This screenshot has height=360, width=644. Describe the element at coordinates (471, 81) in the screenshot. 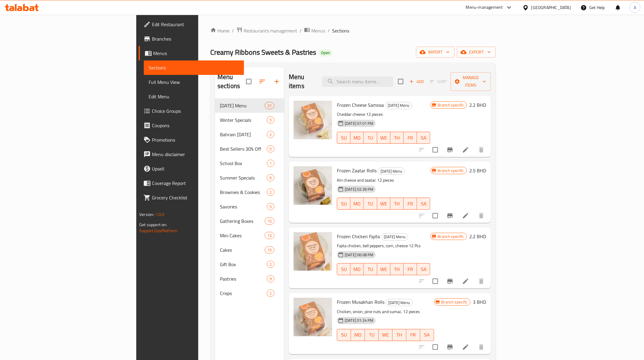

I see `span: Manage items` at that location.